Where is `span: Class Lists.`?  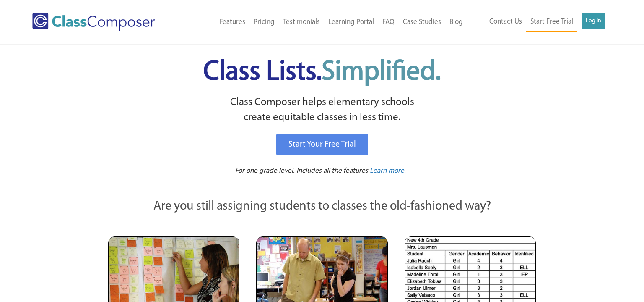 span: Class Lists. is located at coordinates (322, 72).